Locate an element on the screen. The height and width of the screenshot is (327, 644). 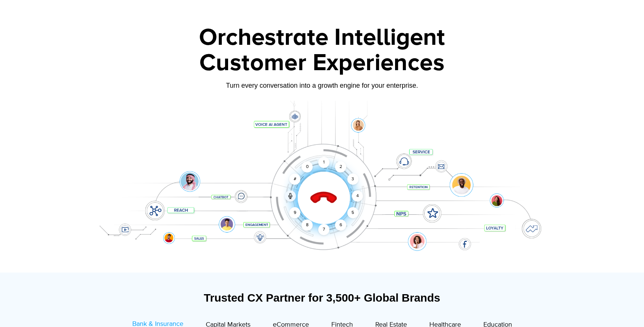
div: Turn every conversation into a growth engine for your enterprise. is located at coordinates (322, 85).